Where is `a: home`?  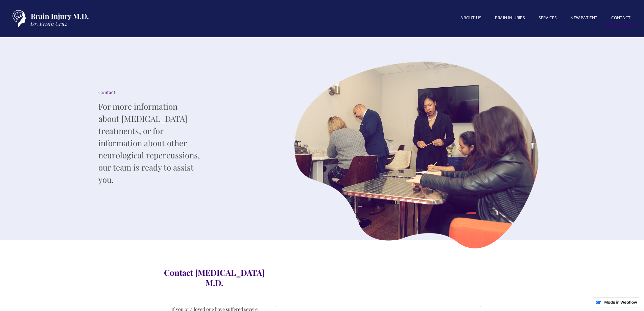 a: home is located at coordinates (49, 19).